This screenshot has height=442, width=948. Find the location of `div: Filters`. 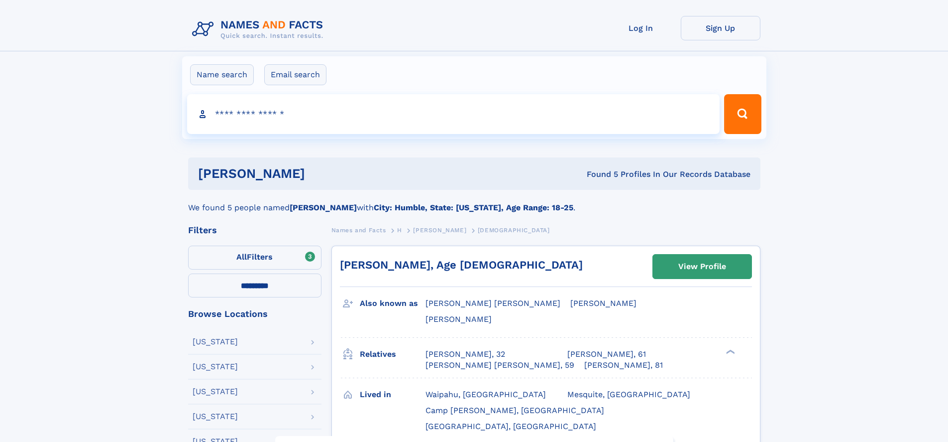

div: Filters is located at coordinates (255, 230).